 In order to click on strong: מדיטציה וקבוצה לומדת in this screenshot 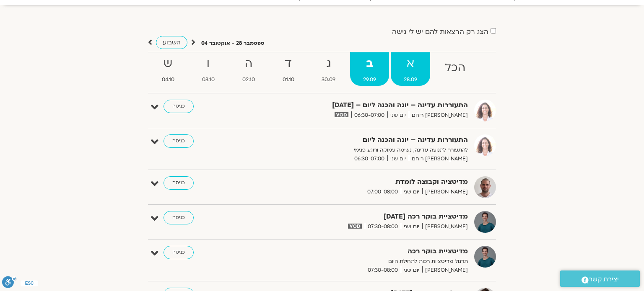, I will do `click(365, 182)`.